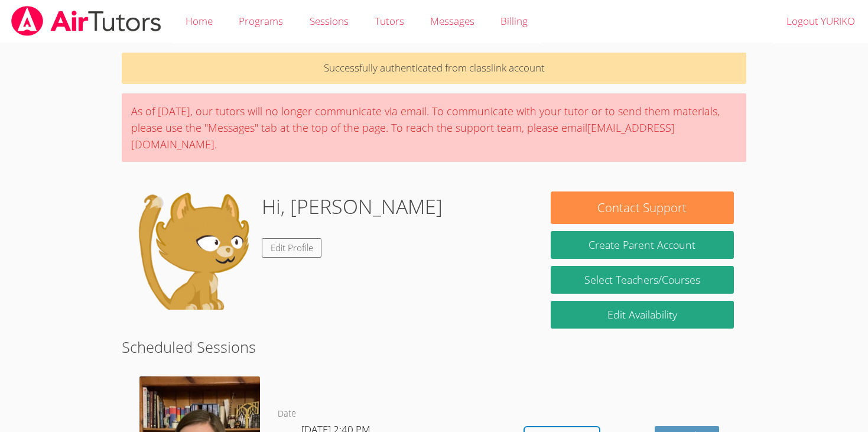 The image size is (868, 432). Describe the element at coordinates (86, 21) in the screenshot. I see `img: airtutors_banner-c4298cdbf04f3fff15de1276eac7730deb9818008684d7c2e4769d2f7ddbe033.png` at that location.